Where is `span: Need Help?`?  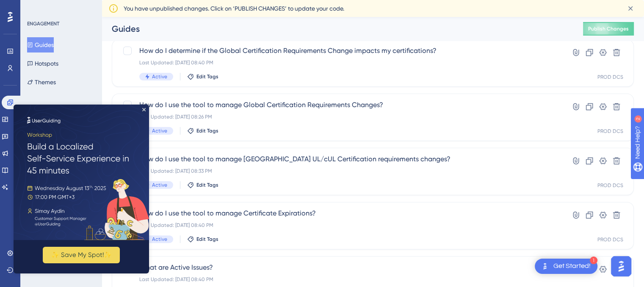
span: Need Help? is located at coordinates (36, 7).